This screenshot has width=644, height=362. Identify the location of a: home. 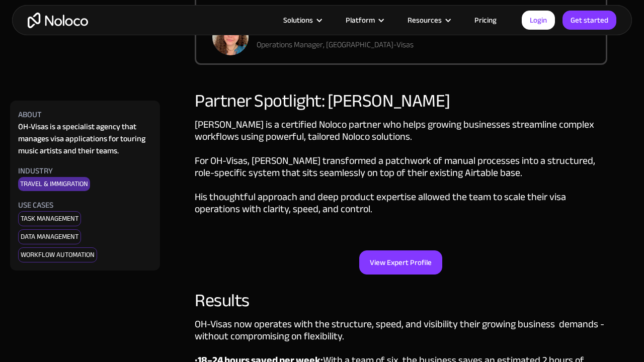
(58, 20).